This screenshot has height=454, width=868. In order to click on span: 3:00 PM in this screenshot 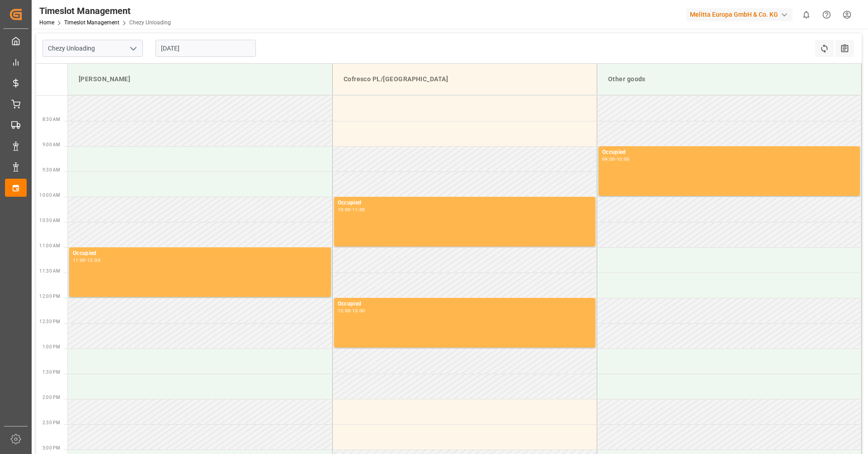, I will do `click(51, 448)`.